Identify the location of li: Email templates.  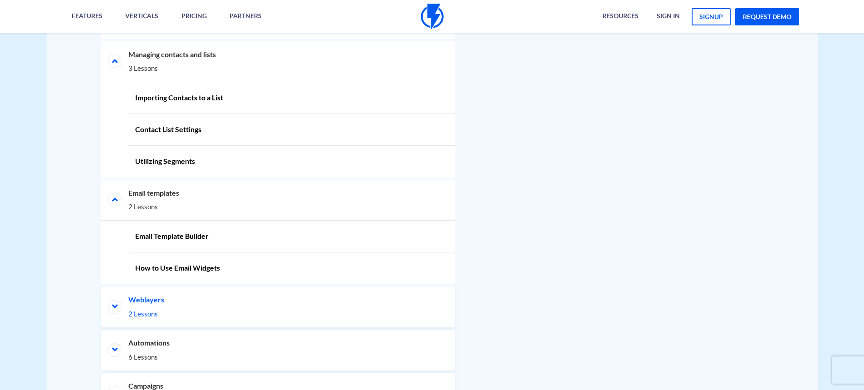
(278, 200).